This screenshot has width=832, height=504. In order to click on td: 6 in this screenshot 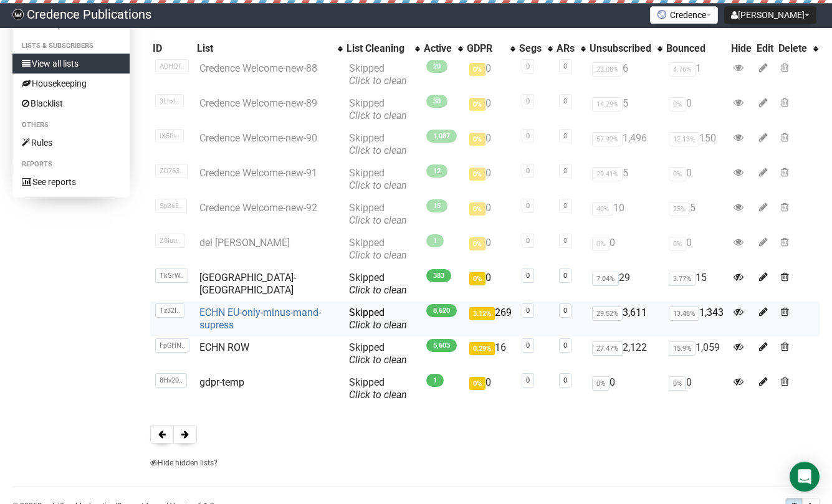, I will do `click(625, 74)`.